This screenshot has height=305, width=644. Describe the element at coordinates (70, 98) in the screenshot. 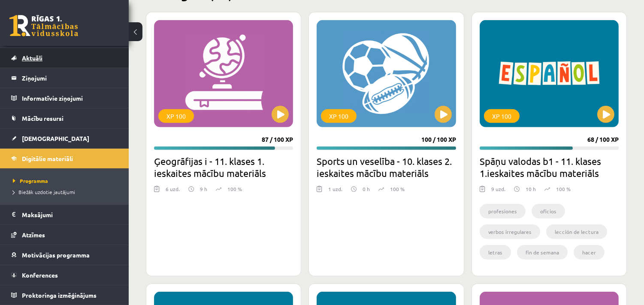

I see `legend: Informatīvie ziņojumi` at that location.